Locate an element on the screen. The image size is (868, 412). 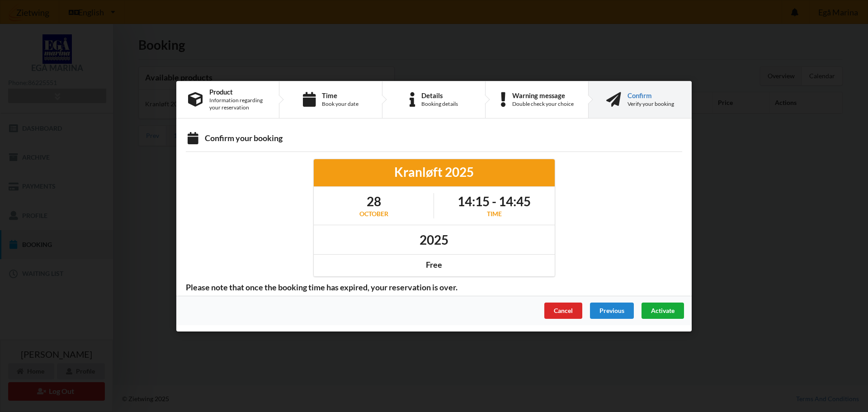
div: Double check your choice is located at coordinates (543, 104).